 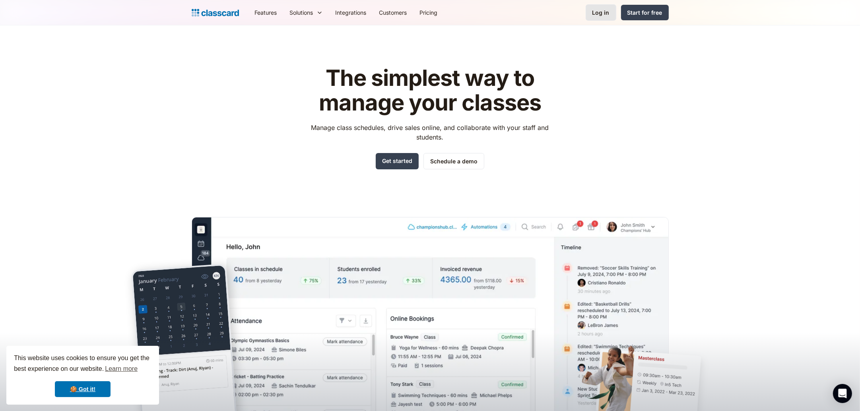 What do you see at coordinates (601, 12) in the screenshot?
I see `a: Log in` at bounding box center [601, 12].